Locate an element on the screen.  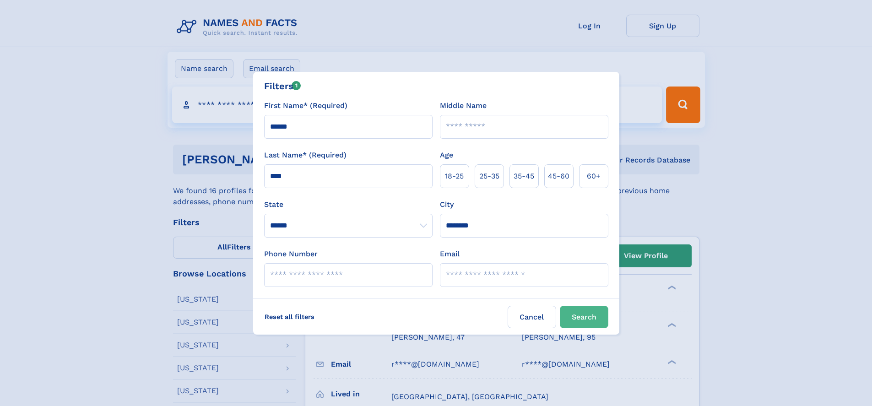
label: City is located at coordinates (447, 205).